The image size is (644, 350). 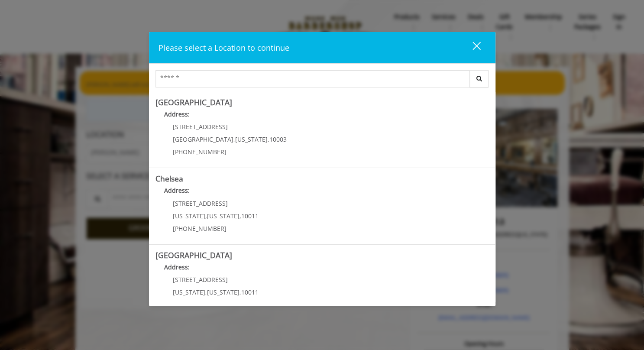 I want to click on input: Search Center, so click(x=313, y=79).